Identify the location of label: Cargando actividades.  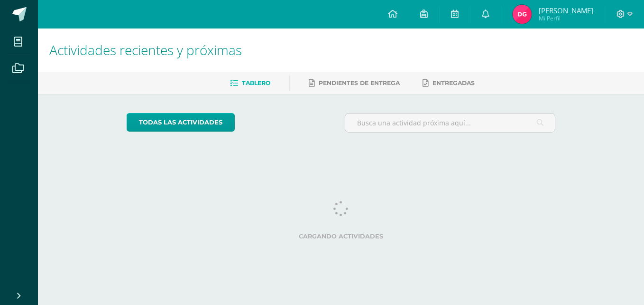
(341, 236).